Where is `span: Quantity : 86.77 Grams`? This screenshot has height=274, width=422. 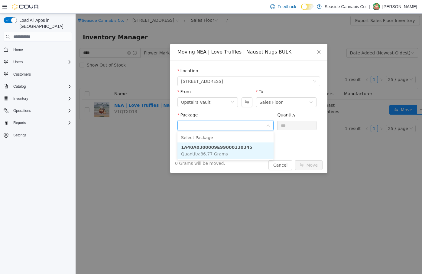 span: Quantity : 86.77 Grams is located at coordinates (129, 140).